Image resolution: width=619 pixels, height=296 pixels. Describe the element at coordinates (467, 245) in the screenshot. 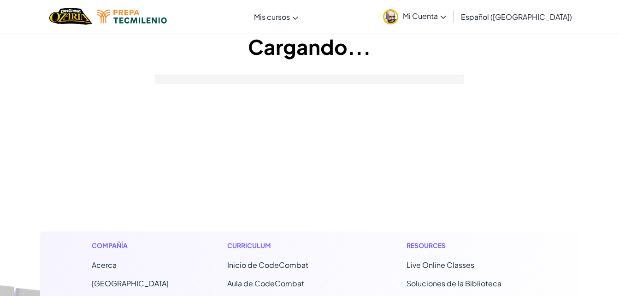

I see `h1: Resources` at that location.